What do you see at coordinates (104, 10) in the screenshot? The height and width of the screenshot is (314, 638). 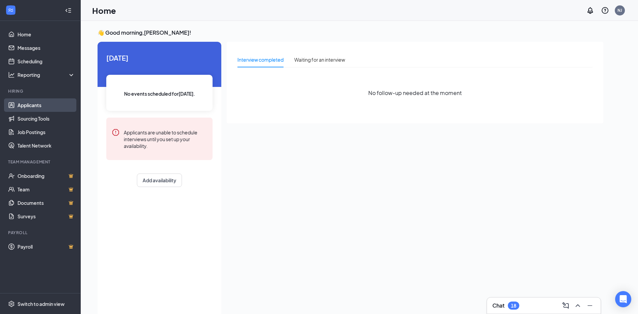 I see `h1: Home` at bounding box center [104, 10].